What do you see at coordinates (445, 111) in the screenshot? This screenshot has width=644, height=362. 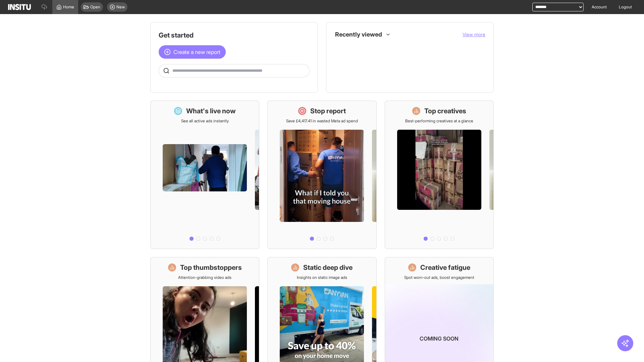 I see `h1: Top creatives` at bounding box center [445, 111].